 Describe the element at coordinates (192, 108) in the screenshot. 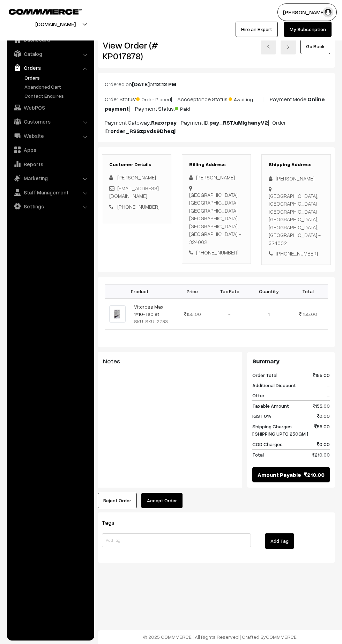

I see `span: Paid` at that location.